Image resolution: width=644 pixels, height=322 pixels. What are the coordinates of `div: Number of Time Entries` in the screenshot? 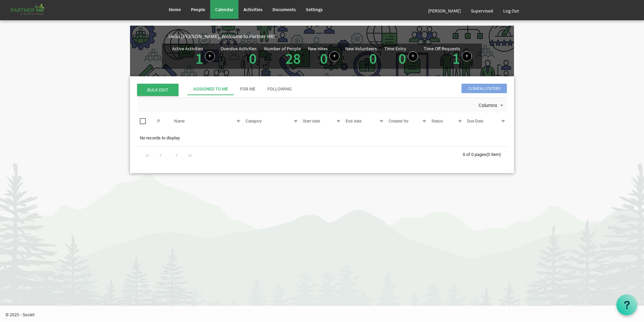 It's located at (401, 56).